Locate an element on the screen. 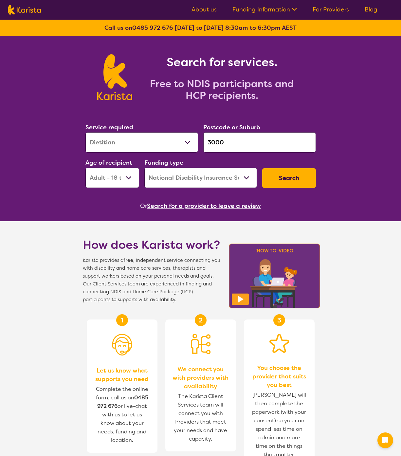 The image size is (401, 456). h1: How does Karista work? is located at coordinates (152, 245).